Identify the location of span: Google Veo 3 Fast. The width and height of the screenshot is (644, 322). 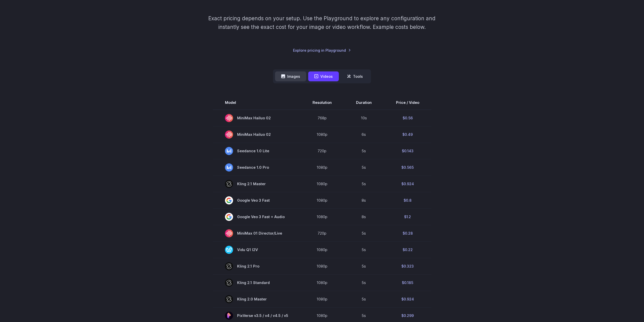
(257, 200).